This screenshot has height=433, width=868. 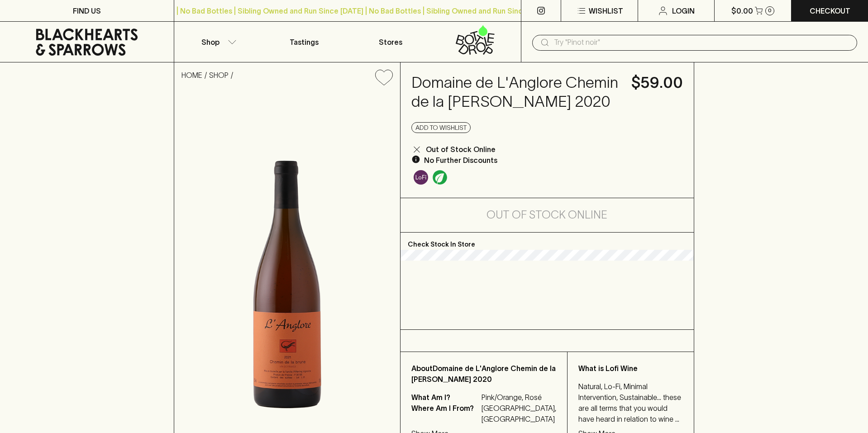 What do you see at coordinates (461, 149) in the screenshot?
I see `p: Out of Stock Online` at bounding box center [461, 149].